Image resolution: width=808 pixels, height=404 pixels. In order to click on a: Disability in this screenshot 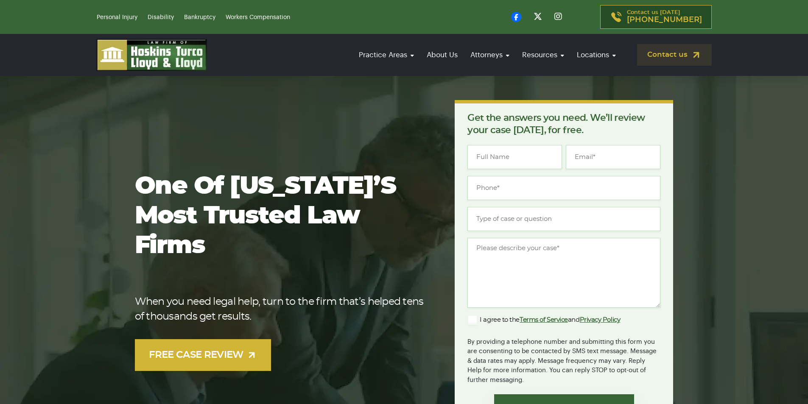, I will do `click(161, 17)`.